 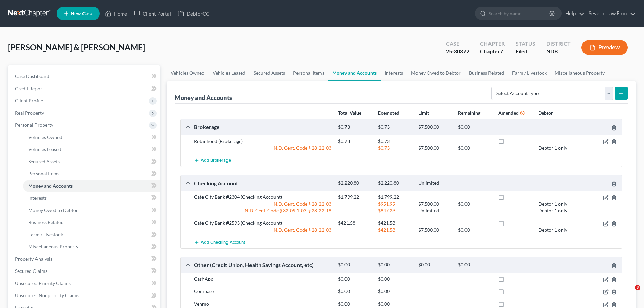 What do you see at coordinates (492, 44) in the screenshot?
I see `div: Chapter` at bounding box center [492, 44].